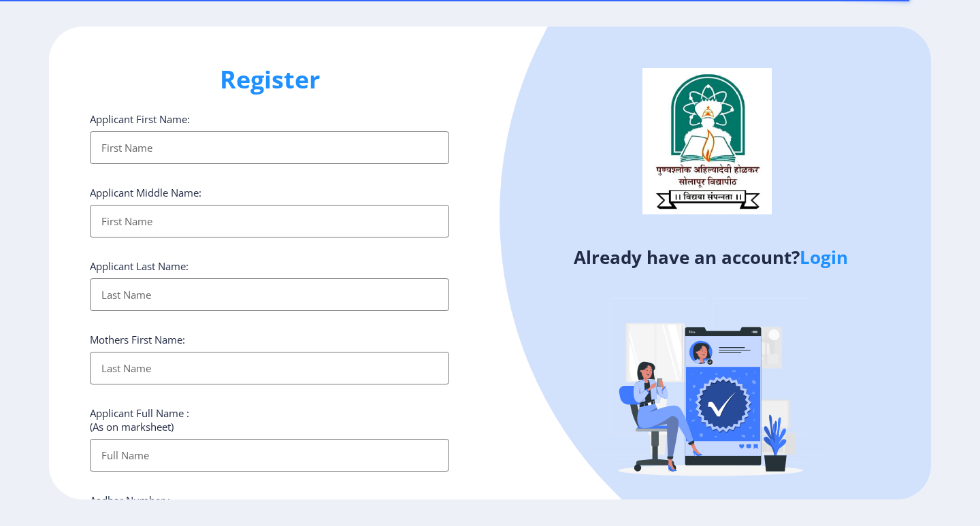 Image resolution: width=980 pixels, height=526 pixels. What do you see at coordinates (270, 80) in the screenshot?
I see `h1: Register` at bounding box center [270, 80].